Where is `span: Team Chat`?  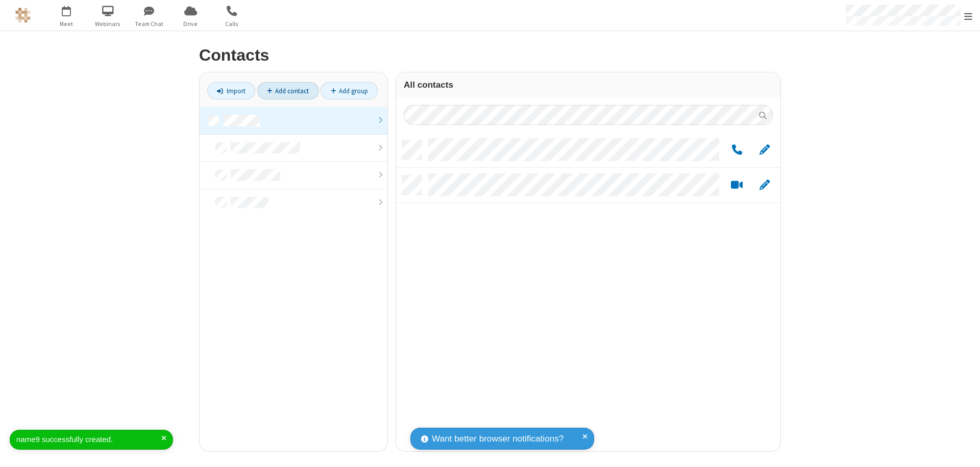 span: Team Chat is located at coordinates (149, 24).